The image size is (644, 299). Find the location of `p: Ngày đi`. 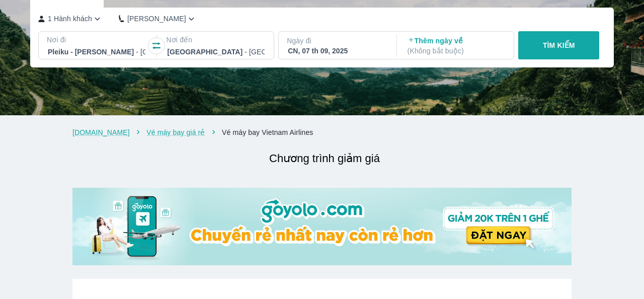

p: Ngày đi is located at coordinates (337, 41).